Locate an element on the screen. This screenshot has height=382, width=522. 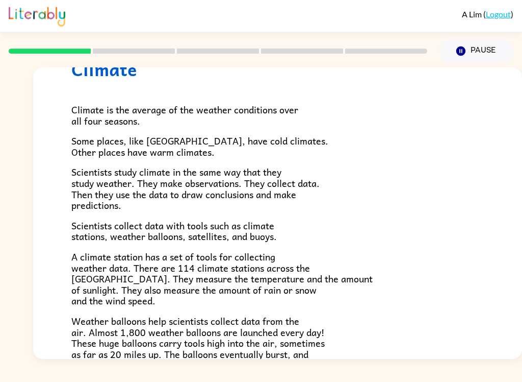
span: Scientists collect data with tools such as climate stations, weather balloons, satellites, and bu... is located at coordinates (174, 231).